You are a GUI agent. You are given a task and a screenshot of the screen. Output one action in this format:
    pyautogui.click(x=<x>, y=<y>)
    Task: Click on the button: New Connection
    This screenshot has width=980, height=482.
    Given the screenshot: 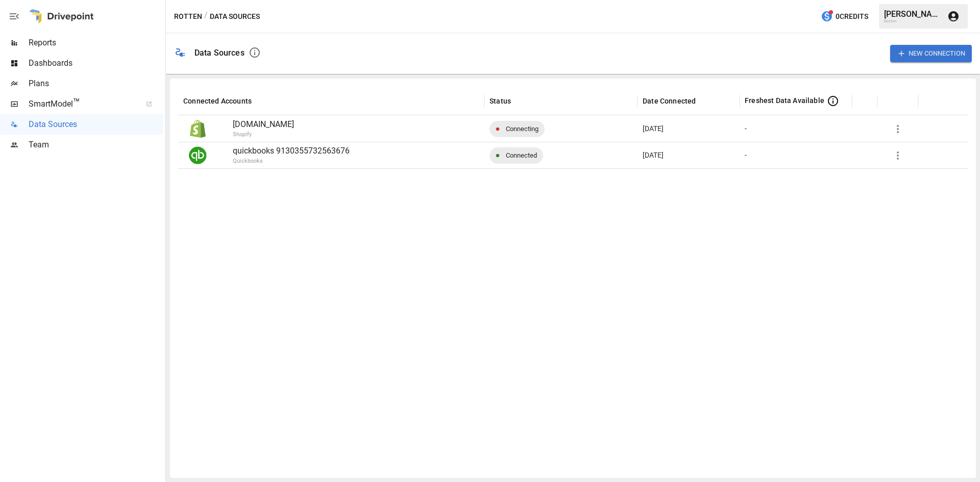 What is the action you would take?
    pyautogui.click(x=931, y=53)
    